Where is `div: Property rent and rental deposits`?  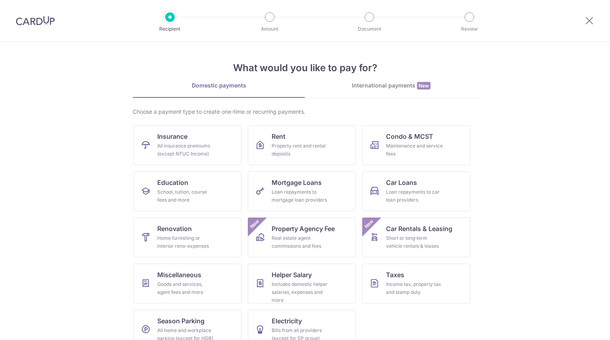 div: Property rent and rental deposits is located at coordinates (300, 150).